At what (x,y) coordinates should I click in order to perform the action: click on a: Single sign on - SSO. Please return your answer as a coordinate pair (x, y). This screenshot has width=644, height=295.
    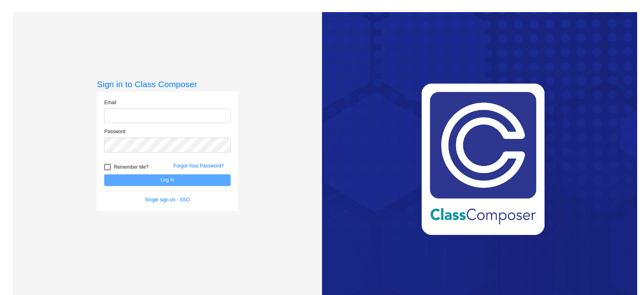
    Looking at the image, I should click on (167, 200).